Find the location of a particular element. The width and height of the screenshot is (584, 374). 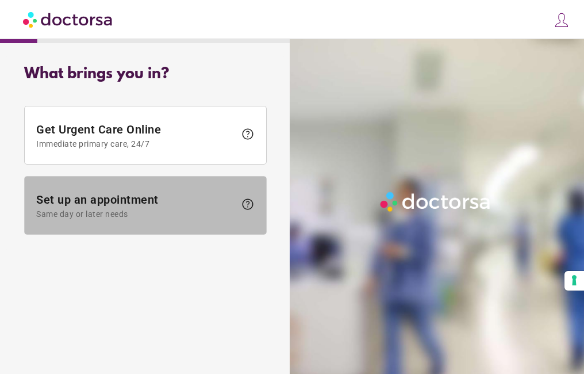

div: What brings you in? is located at coordinates (145, 74).